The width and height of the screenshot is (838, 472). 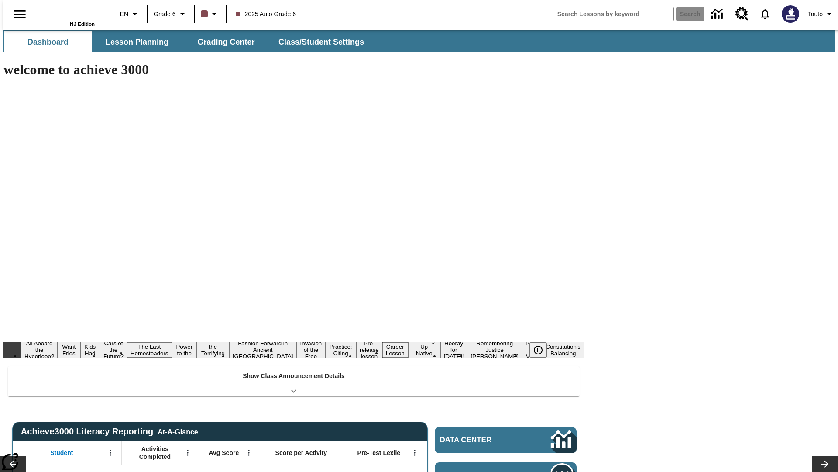 I want to click on p: Show Class Announcement Details, so click(x=294, y=375).